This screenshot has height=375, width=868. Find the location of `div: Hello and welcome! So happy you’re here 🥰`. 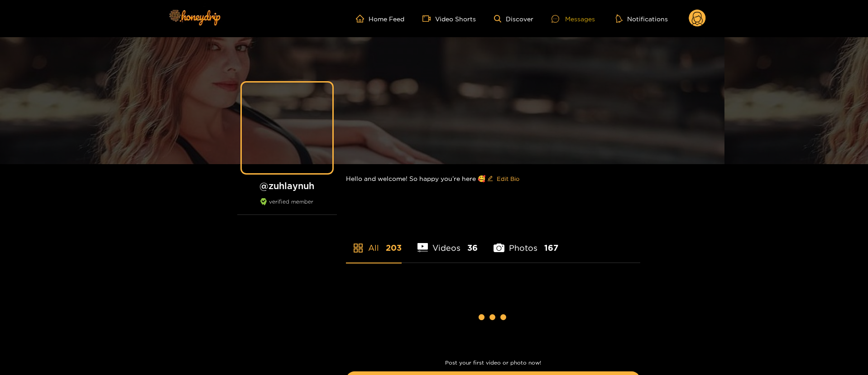

div: Hello and welcome! So happy you’re here 🥰 is located at coordinates (493, 179).